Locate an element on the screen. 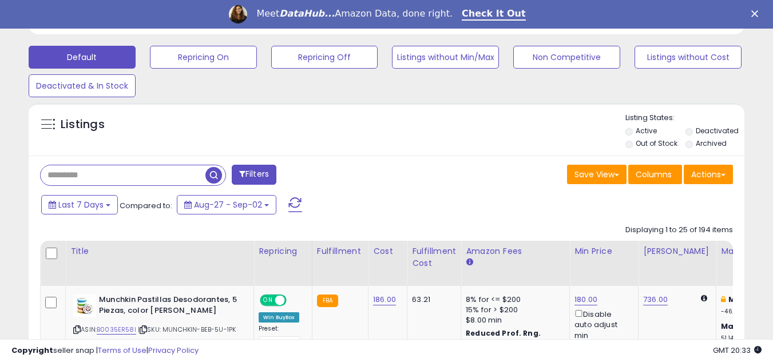 This screenshot has width=773, height=362. div: Fulfillment Cost is located at coordinates (434, 258).